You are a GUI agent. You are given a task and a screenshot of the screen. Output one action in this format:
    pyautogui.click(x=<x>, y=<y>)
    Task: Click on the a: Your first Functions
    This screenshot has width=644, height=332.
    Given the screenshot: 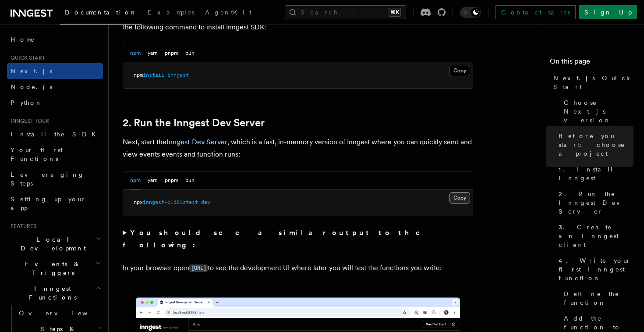 What is the action you would take?
    pyautogui.click(x=55, y=154)
    